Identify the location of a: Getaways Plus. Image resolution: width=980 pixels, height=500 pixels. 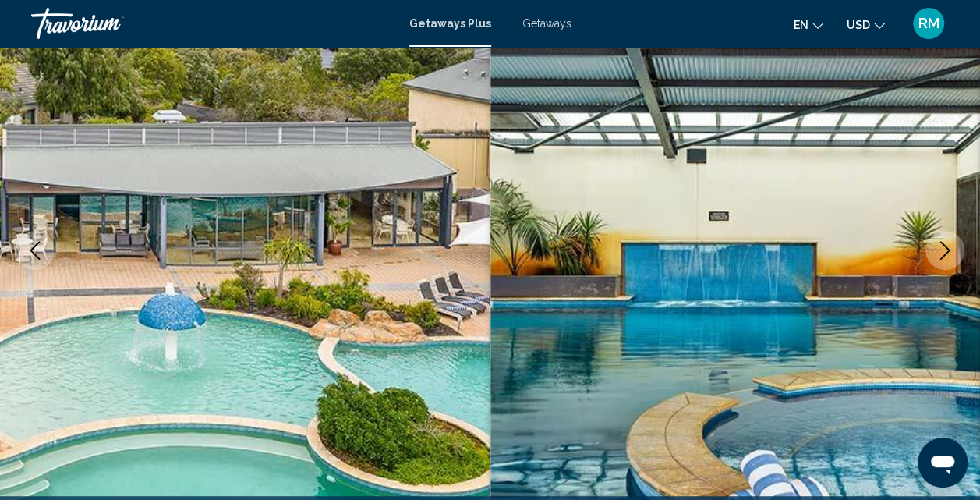
(450, 23).